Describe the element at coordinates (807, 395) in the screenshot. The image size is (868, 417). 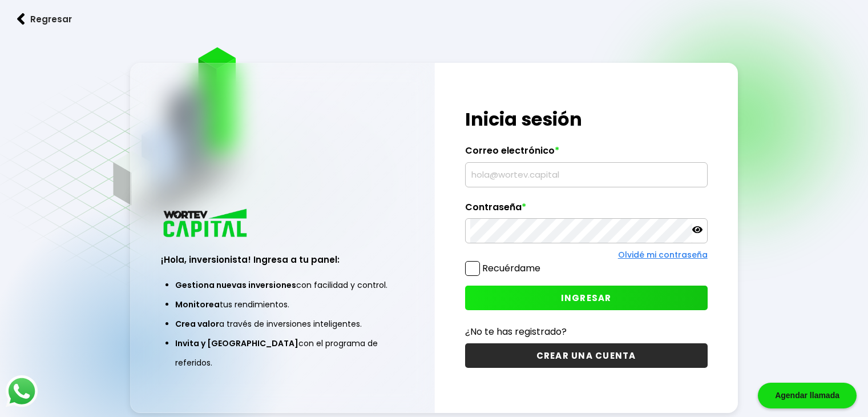
I see `div: Agendar llamada` at that location.